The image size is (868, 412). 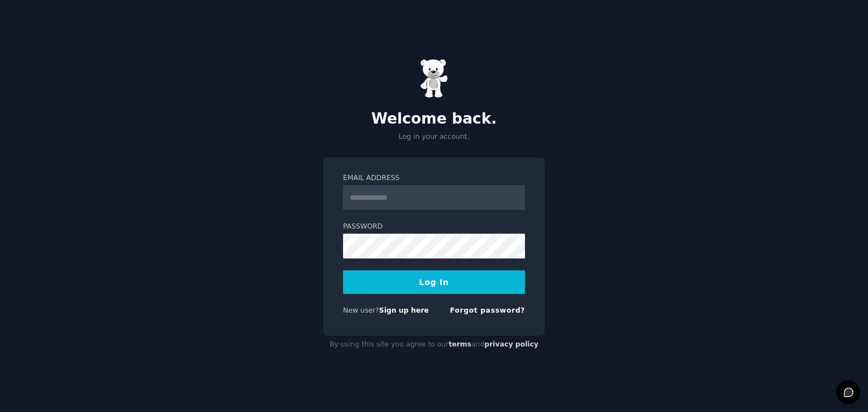 I want to click on span: New user?, so click(x=361, y=311).